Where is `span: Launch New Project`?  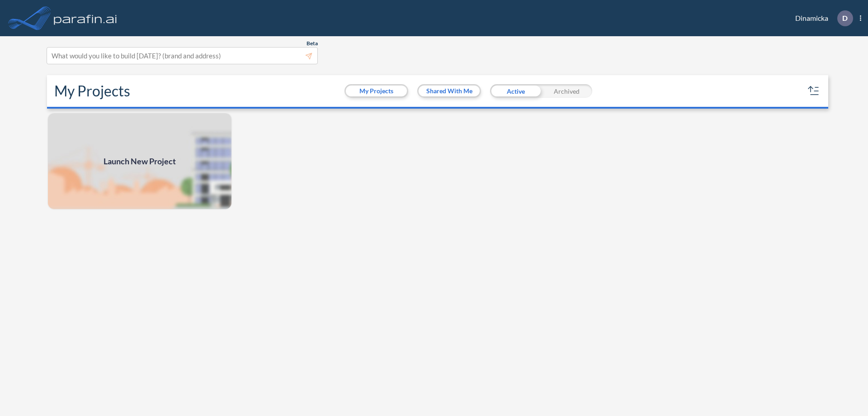
span: Launch New Project is located at coordinates (140, 161).